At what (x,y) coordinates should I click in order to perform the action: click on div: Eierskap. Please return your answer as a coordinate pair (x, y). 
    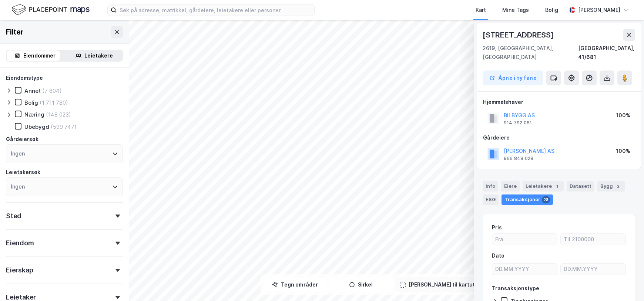
    Looking at the image, I should click on (20, 270).